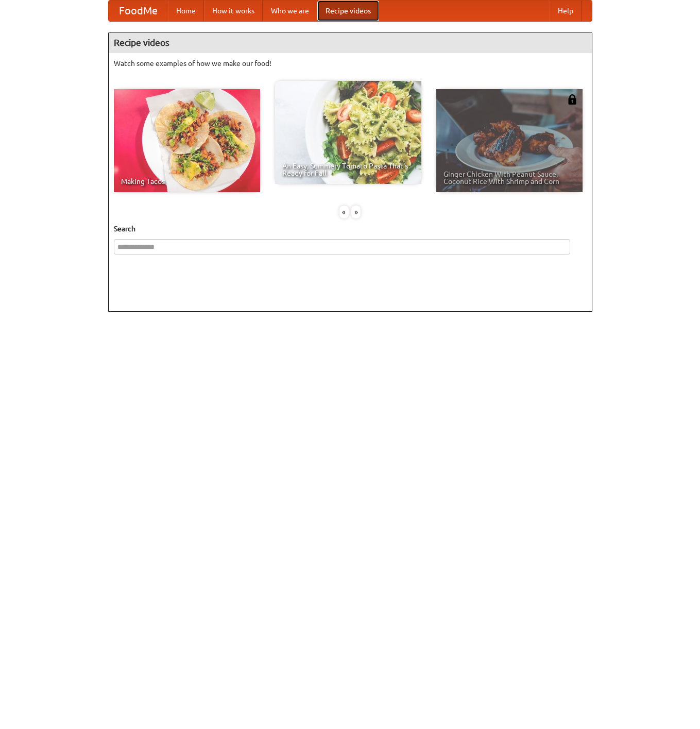 The width and height of the screenshot is (700, 729). What do you see at coordinates (138, 11) in the screenshot?
I see `a: FoodMe` at bounding box center [138, 11].